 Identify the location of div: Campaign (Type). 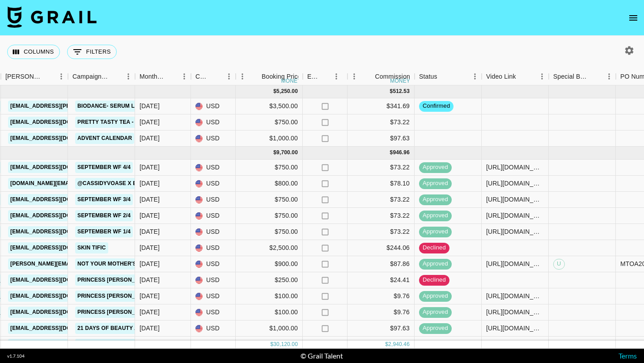
(91, 76).